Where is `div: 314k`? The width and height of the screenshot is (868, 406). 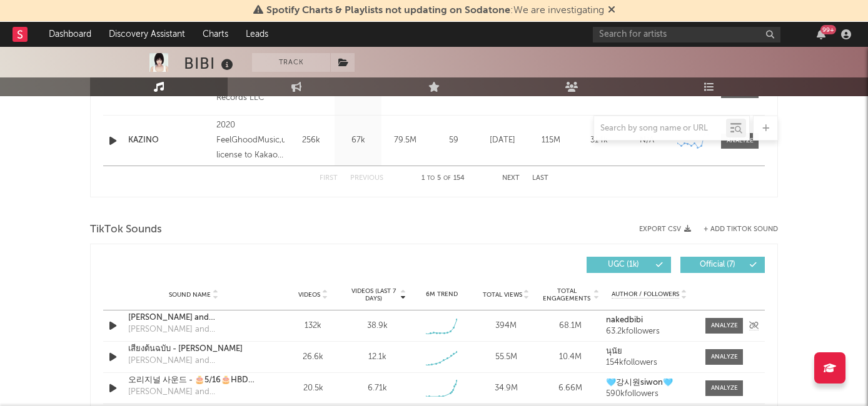 div: 314k is located at coordinates (599, 140).